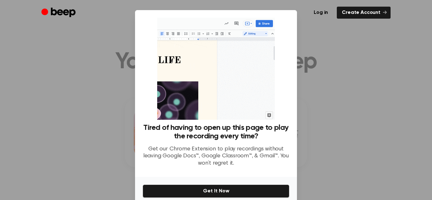  What do you see at coordinates (364, 13) in the screenshot?
I see `a: Create Account` at bounding box center [364, 13].